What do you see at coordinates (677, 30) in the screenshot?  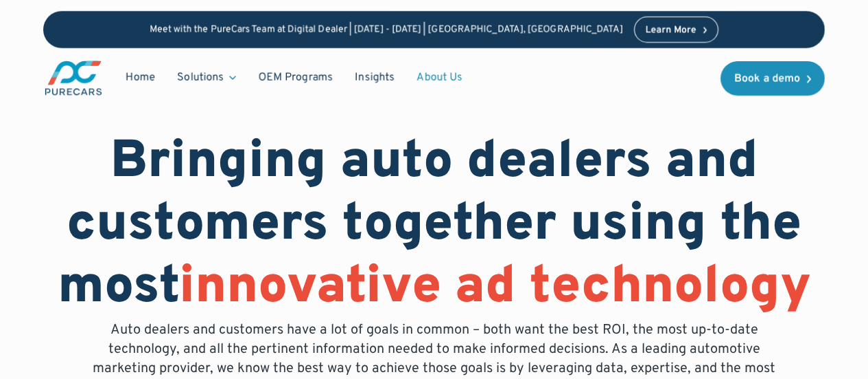 I see `a: Learn More` at bounding box center [677, 30].